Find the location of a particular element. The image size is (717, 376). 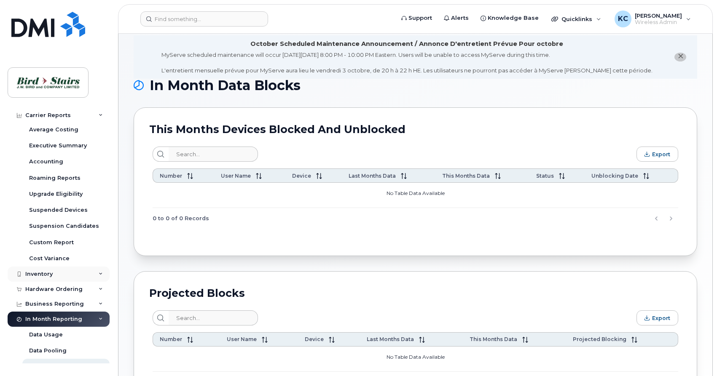

h2: This Months Devices Blocked and Unblocked is located at coordinates (277, 129).